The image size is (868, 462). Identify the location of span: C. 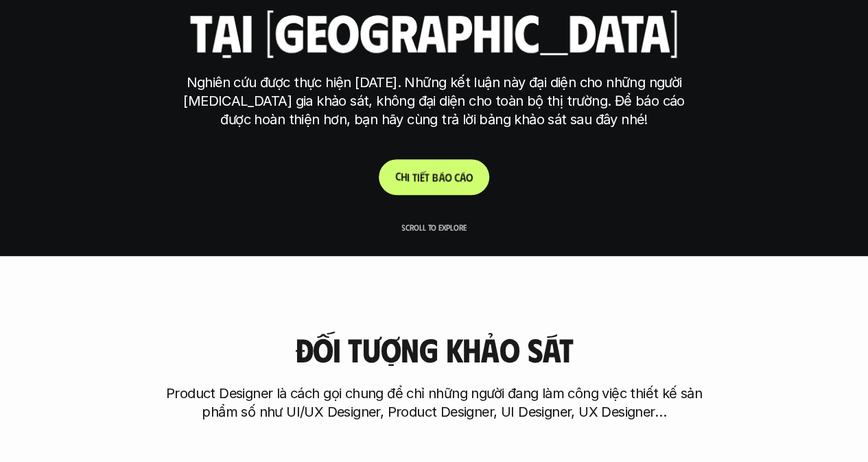
(397, 175).